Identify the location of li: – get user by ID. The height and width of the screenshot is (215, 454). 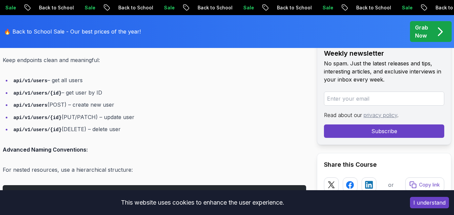
(159, 93).